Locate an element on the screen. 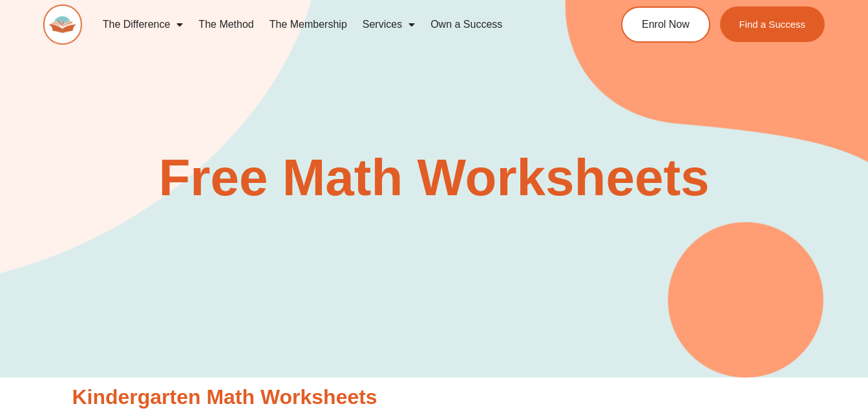 This screenshot has width=868, height=415. a: Services is located at coordinates (389, 25).